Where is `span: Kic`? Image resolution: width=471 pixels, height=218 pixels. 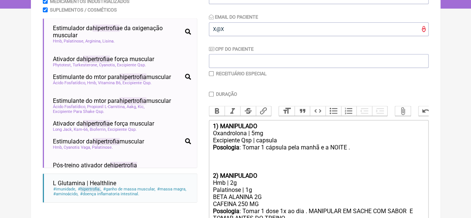
span: Kic is located at coordinates (141, 106).